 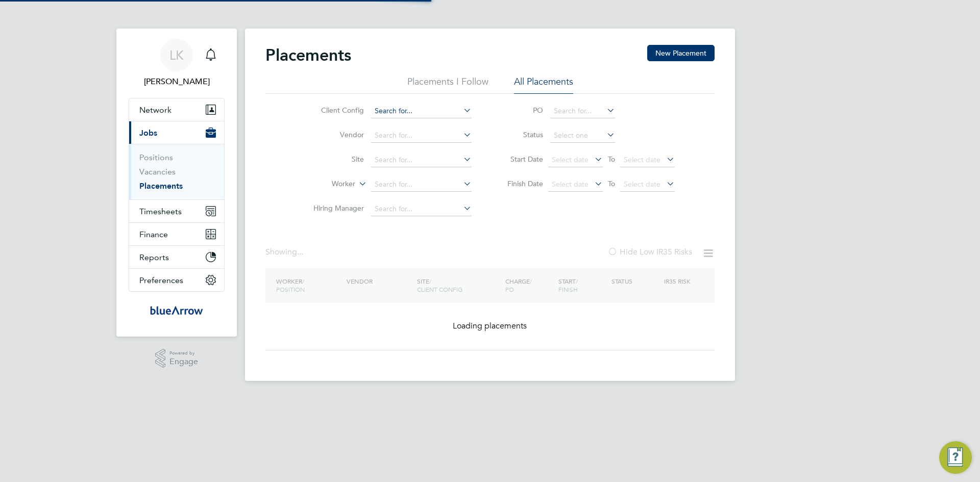 I want to click on h2: Placements, so click(x=308, y=55).